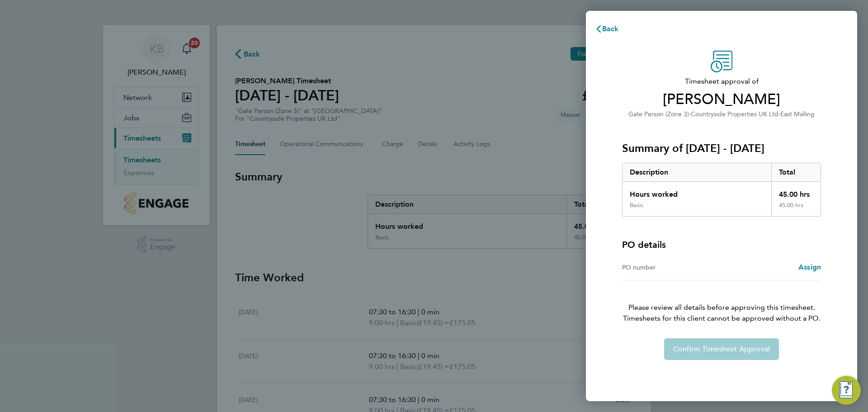 This screenshot has height=412, width=868. What do you see at coordinates (697, 172) in the screenshot?
I see `div: Description` at bounding box center [697, 172].